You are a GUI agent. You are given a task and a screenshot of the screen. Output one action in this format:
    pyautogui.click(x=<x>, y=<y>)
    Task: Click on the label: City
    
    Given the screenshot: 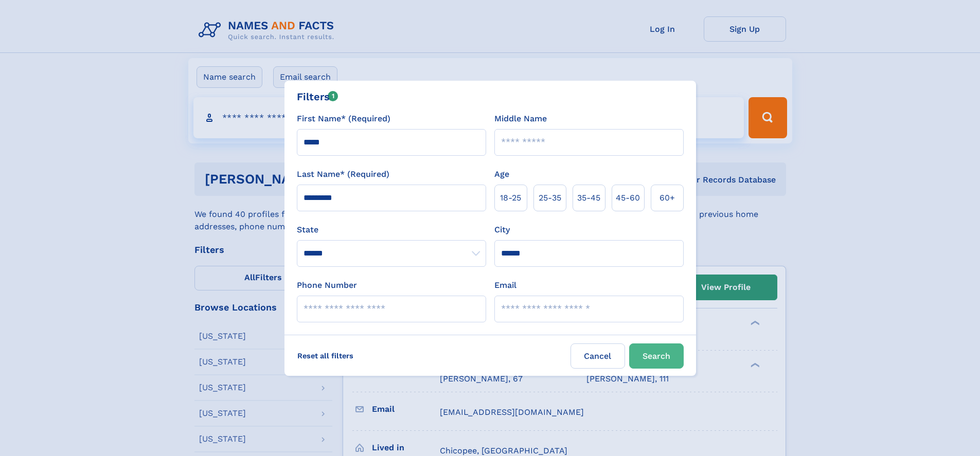 What is the action you would take?
    pyautogui.click(x=502, y=230)
    